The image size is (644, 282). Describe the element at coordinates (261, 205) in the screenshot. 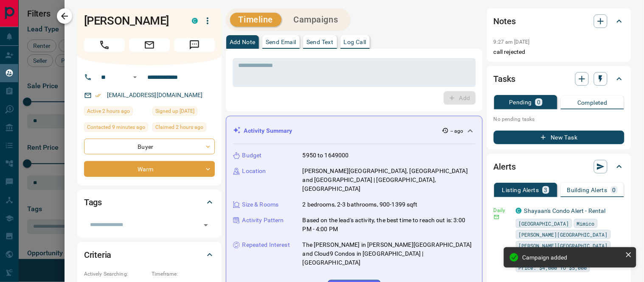

I see `p: Size & Rooms` at that location.